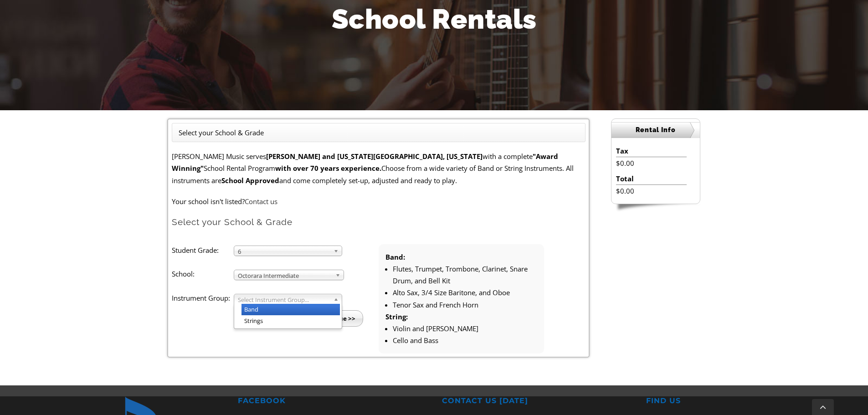 The height and width of the screenshot is (415, 868). Describe the element at coordinates (740, 401) in the screenshot. I see `h2: FIND US` at that location.